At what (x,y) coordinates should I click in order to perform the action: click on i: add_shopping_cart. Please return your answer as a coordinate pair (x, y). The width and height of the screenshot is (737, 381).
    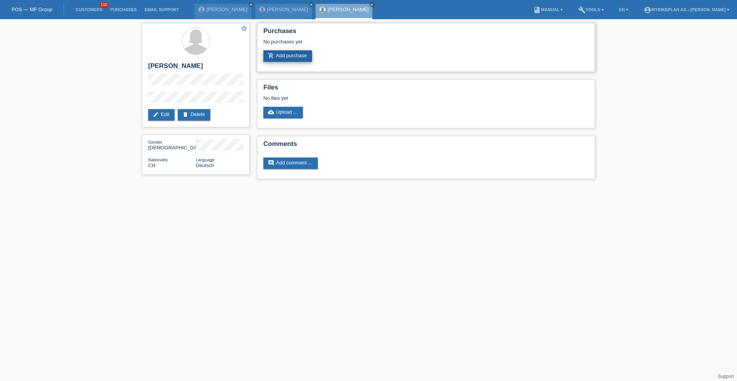
    Looking at the image, I should click on (271, 56).